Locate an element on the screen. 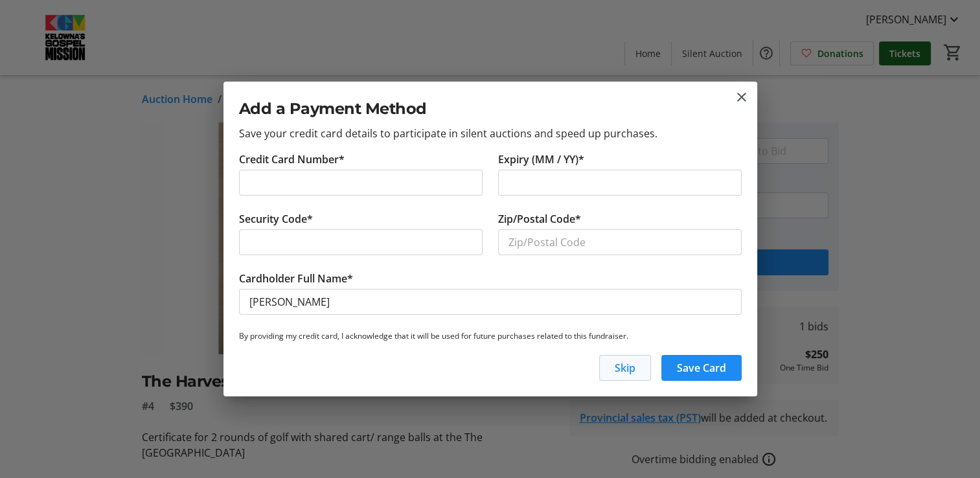 The image size is (980, 478). span: Save Card is located at coordinates (702, 368).